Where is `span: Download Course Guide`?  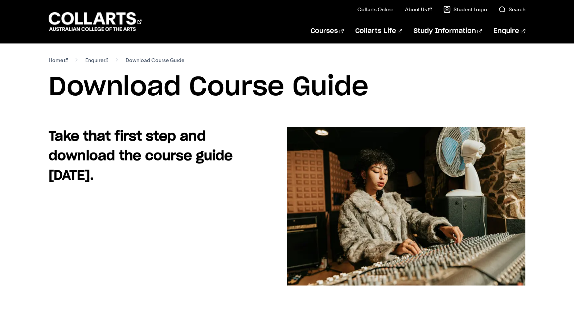
span: Download Course Guide is located at coordinates (155, 60).